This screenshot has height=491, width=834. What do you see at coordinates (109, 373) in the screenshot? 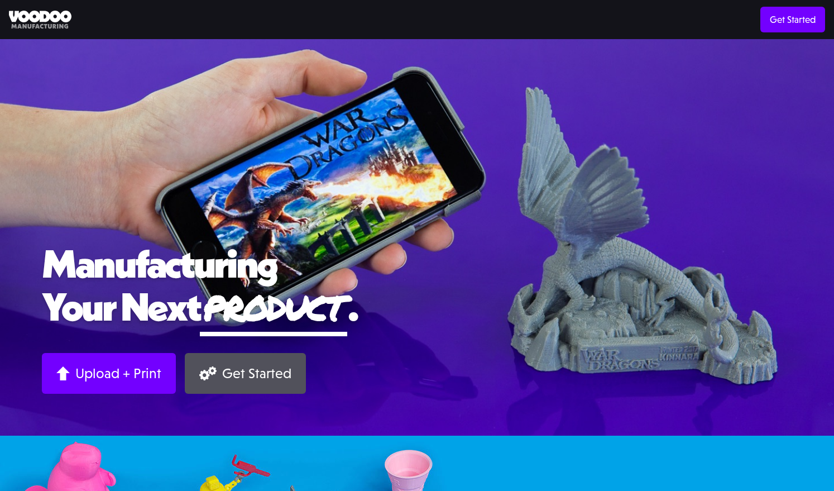
I see `a: Upload + Print` at bounding box center [109, 373].